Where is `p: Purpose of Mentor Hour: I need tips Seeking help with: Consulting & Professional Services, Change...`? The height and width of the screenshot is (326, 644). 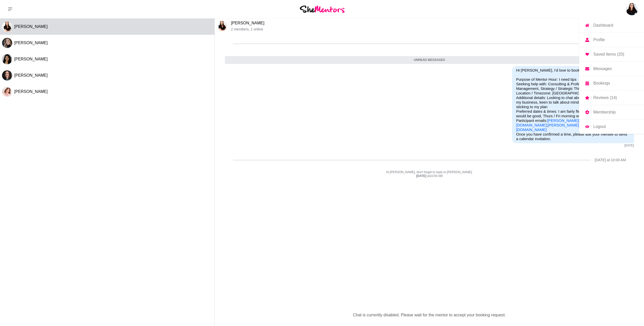 p: Purpose of Mentor Hour: I need tips Seeking help with: Consulting & Professional Services, Change... is located at coordinates (573, 105).